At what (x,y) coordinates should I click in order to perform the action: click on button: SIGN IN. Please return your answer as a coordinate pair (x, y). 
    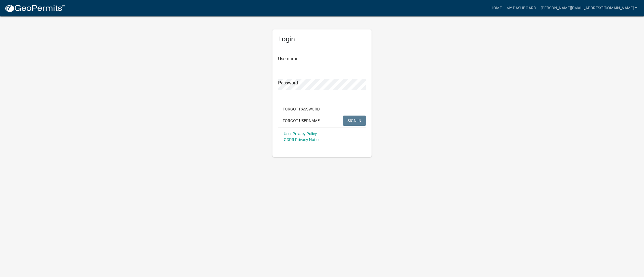
    Looking at the image, I should click on (354, 121).